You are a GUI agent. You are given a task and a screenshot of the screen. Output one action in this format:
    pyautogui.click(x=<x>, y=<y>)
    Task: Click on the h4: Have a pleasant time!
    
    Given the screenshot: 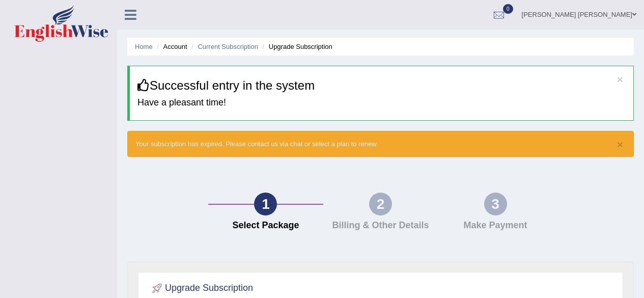 What is the action you would take?
    pyautogui.click(x=381, y=103)
    